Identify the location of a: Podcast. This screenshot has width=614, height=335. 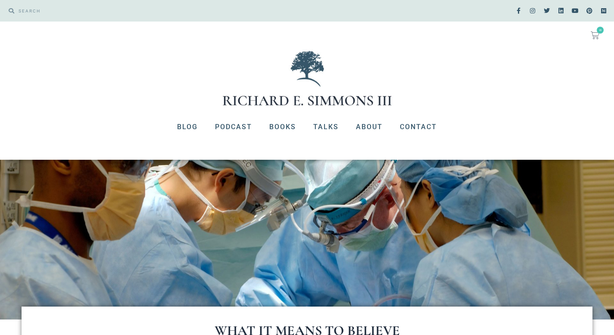
(234, 127).